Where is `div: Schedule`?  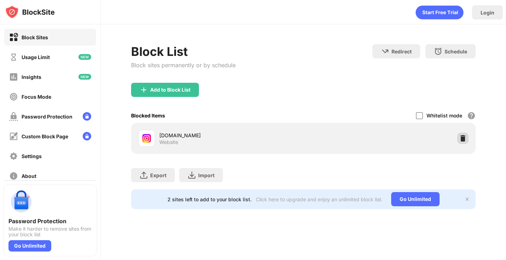
div: Schedule is located at coordinates (456, 51).